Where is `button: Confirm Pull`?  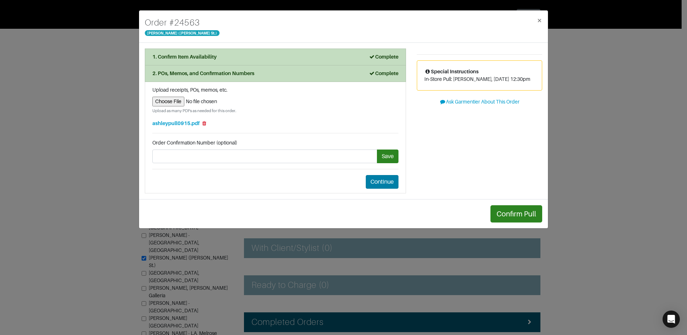
button: Confirm Pull is located at coordinates (516, 214).